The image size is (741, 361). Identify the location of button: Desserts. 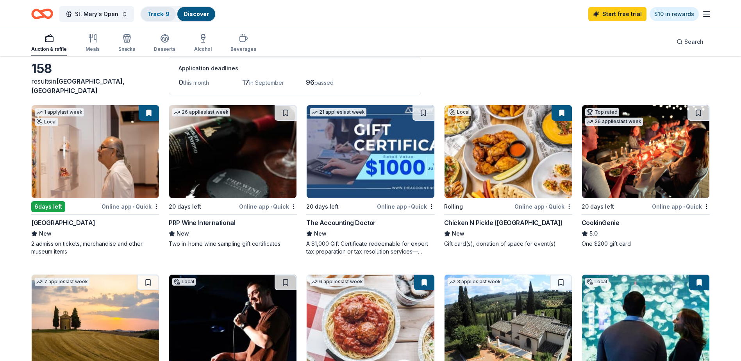
(165, 43).